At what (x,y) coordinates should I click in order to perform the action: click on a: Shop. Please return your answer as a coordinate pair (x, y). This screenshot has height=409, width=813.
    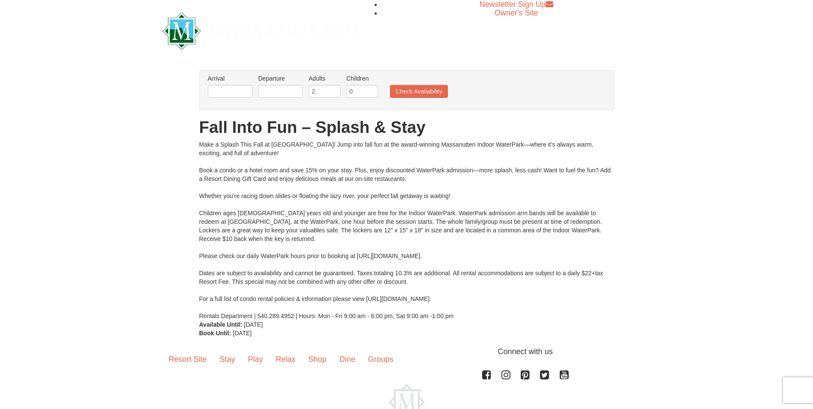
    Looking at the image, I should click on (318, 359).